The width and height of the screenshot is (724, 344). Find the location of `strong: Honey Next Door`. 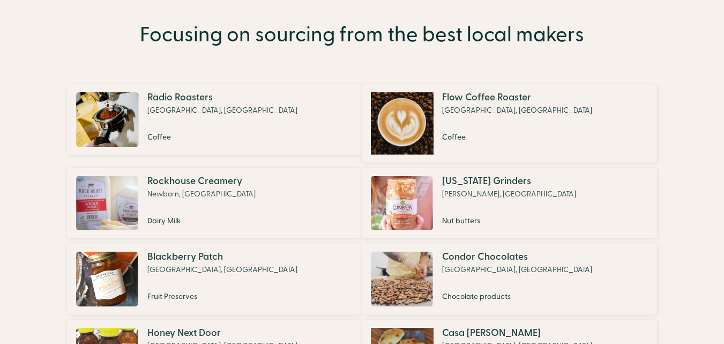

strong: Honey Next Door is located at coordinates (184, 332).